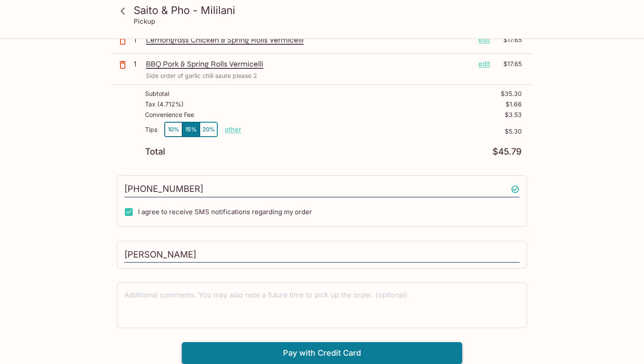  I want to click on span: I agree to receive SMS notifications regarding my order, so click(225, 212).